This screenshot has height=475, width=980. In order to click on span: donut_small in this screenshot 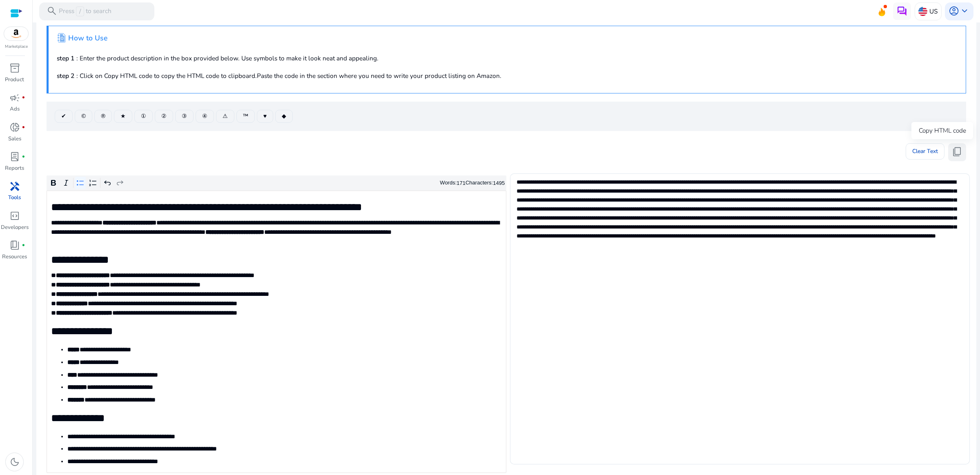, I will do `click(15, 127)`.